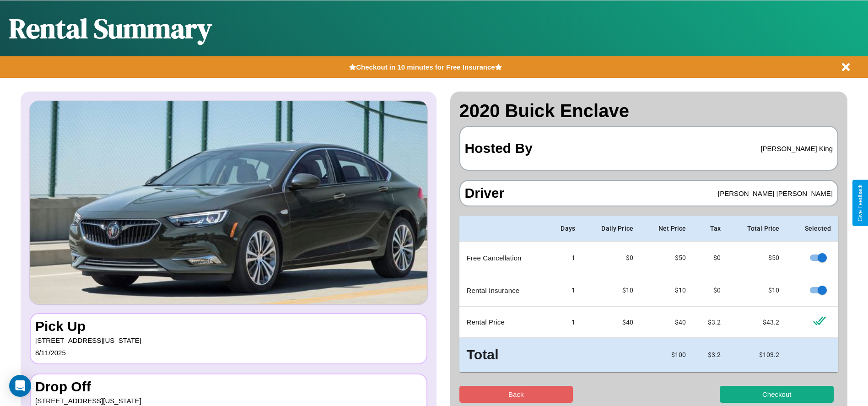  I want to click on div: Open Intercom Messenger, so click(20, 385).